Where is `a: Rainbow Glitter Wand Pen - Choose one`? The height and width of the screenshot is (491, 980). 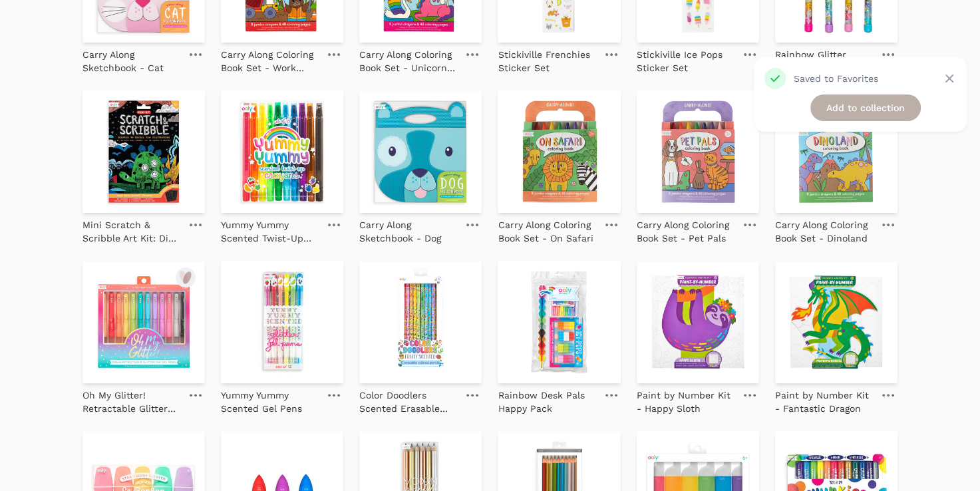 a: Rainbow Glitter Wand Pen - Choose one is located at coordinates (824, 59).